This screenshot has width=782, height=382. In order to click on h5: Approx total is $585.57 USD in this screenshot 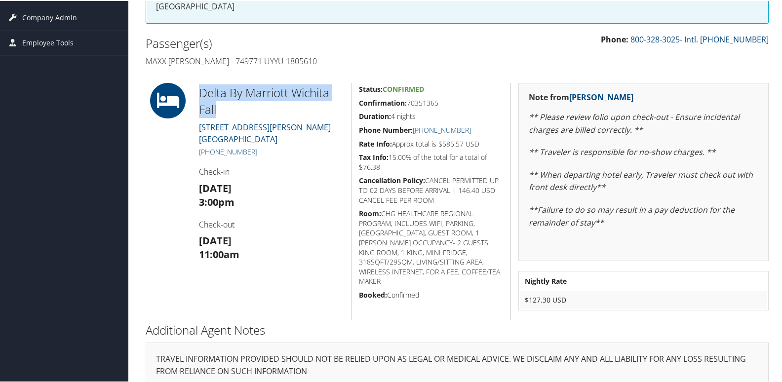, I will do `click(431, 143)`.